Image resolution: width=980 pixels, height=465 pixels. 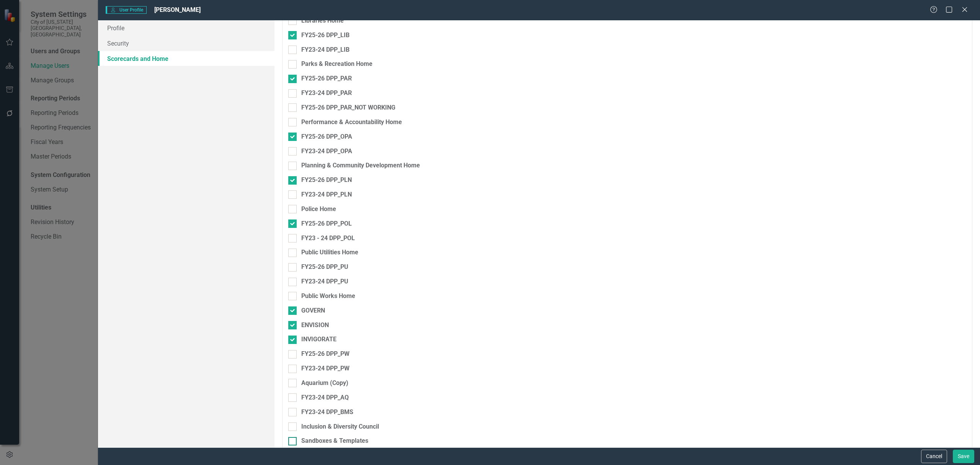 What do you see at coordinates (325, 354) in the screenshot?
I see `div: FY25-26 DPP_PW` at bounding box center [325, 354].